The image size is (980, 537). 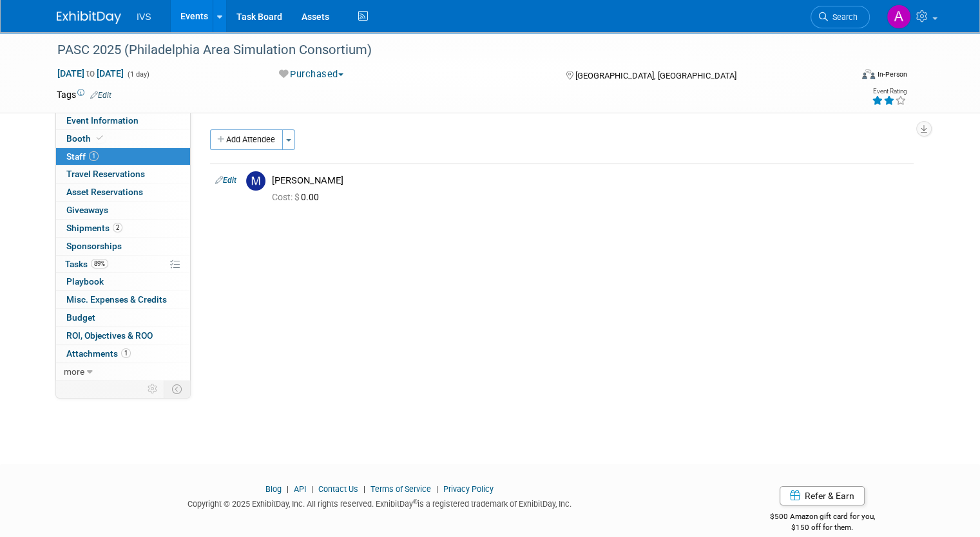 I want to click on span: Budget, so click(x=80, y=317).